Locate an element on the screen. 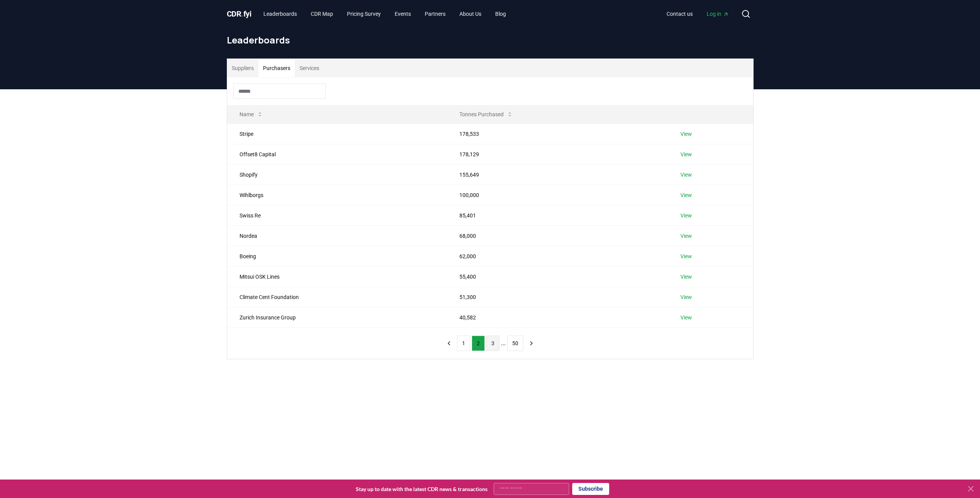 This screenshot has height=498, width=980. a: CDR Map is located at coordinates (322, 14).